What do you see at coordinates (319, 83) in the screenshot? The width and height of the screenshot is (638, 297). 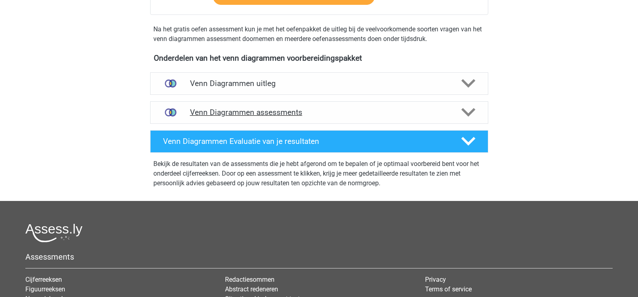 I see `h4: Venn Diagrammen uitleg` at bounding box center [319, 83].